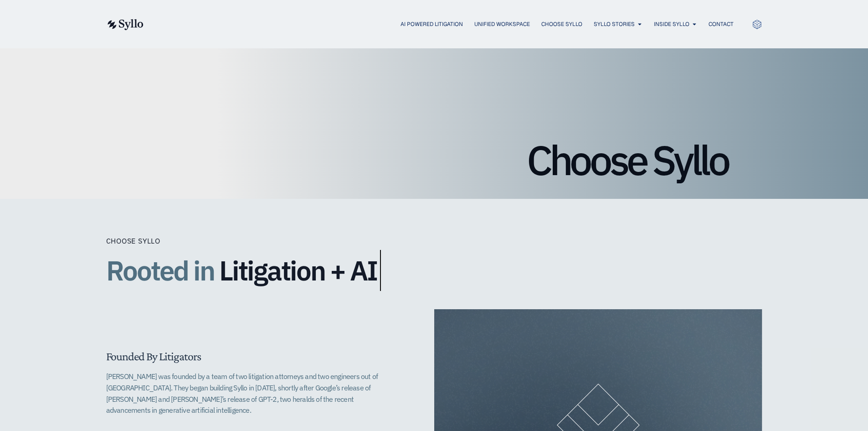 The width and height of the screenshot is (868, 431). I want to click on div: Choose Syllo, so click(288, 241).